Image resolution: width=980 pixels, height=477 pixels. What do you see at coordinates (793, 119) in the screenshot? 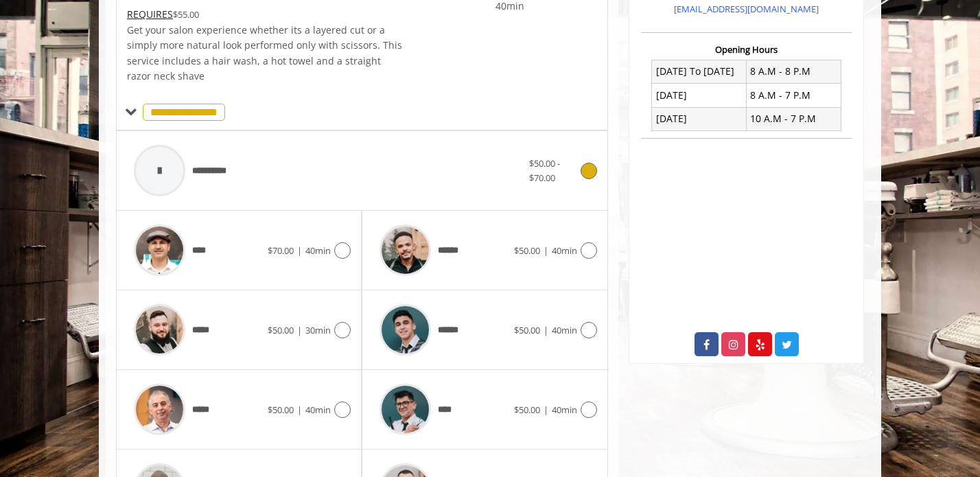
I see `td: 10 A.M - 7 P.M` at bounding box center [793, 119].